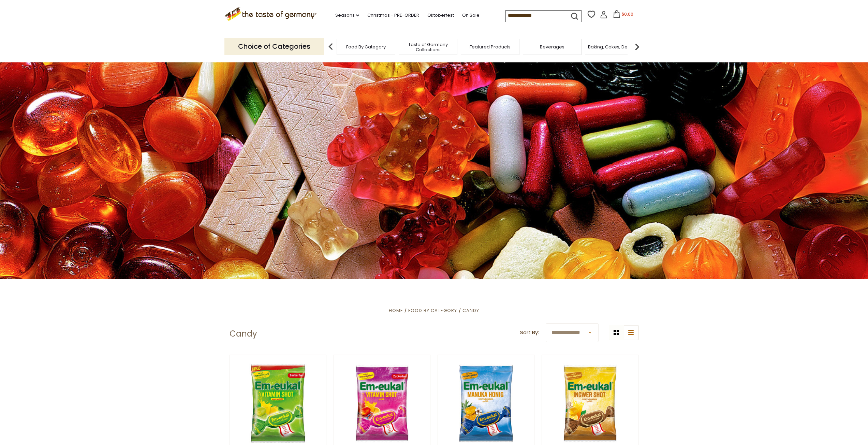 This screenshot has height=445, width=868. What do you see at coordinates (428, 47) in the screenshot?
I see `span: Taste of Germany Collections` at bounding box center [428, 47].